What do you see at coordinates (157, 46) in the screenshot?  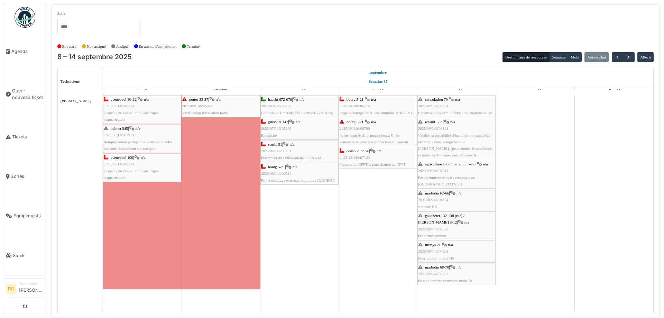 I see `label: En attente d'approbation` at bounding box center [157, 46].